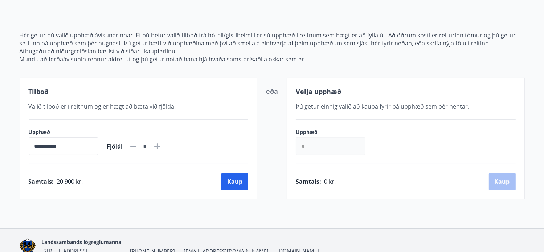  What do you see at coordinates (330, 181) in the screenshot?
I see `span: 0 kr.` at bounding box center [330, 181].